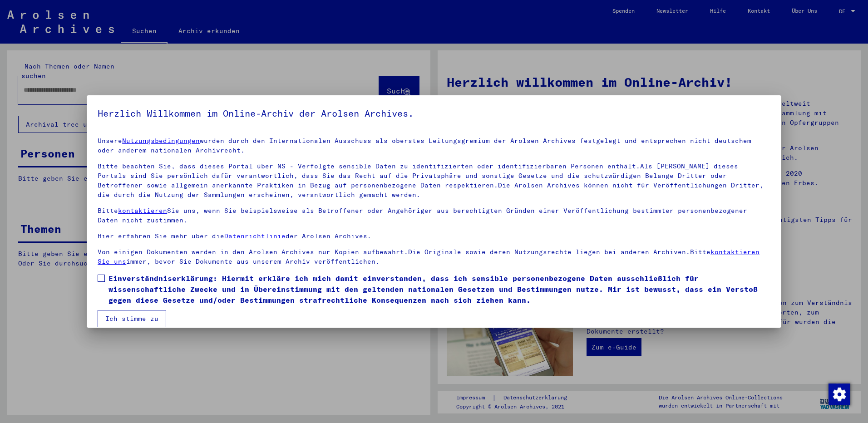 This screenshot has height=423, width=868. Describe the element at coordinates (839, 394) in the screenshot. I see `img: Zustimmung ändern` at that location.